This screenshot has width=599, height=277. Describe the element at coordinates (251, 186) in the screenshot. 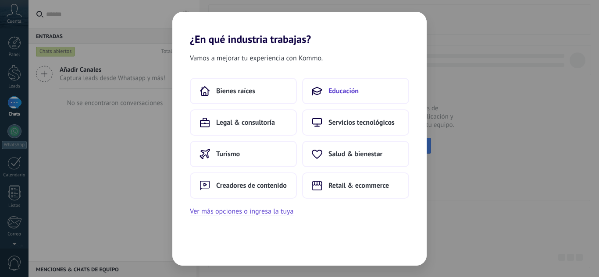

I see `span: Creadores de contenido` at that location.